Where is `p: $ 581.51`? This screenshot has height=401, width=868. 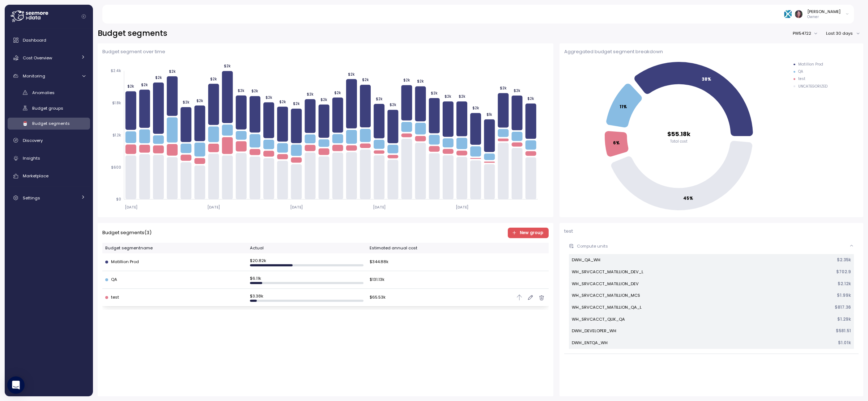 p: $ 581.51 is located at coordinates (843, 331).